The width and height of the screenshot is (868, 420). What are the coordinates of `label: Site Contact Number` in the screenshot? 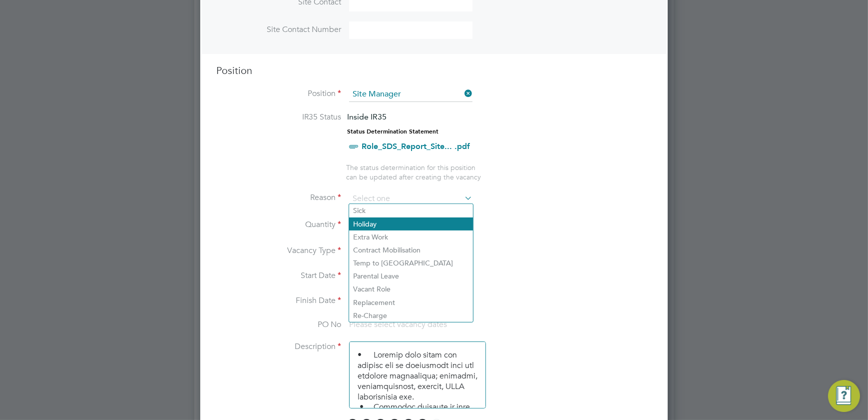 It's located at (278, 29).